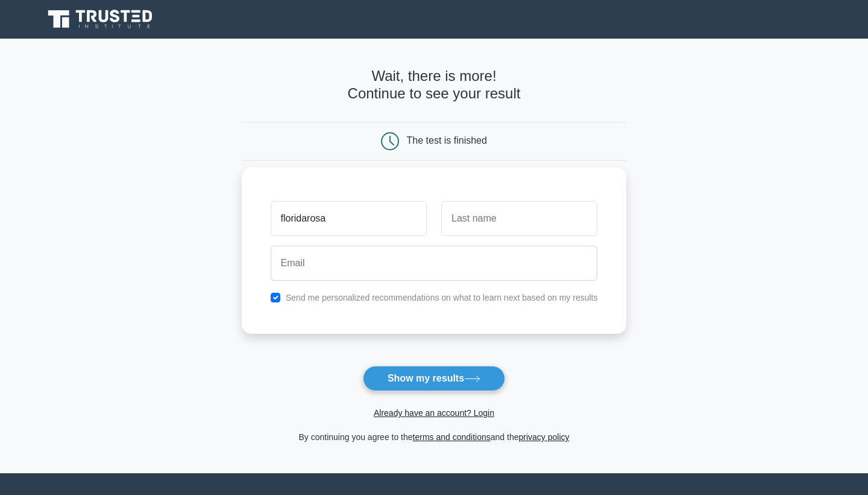 Image resolution: width=868 pixels, height=495 pixels. Describe the element at coordinates (544, 437) in the screenshot. I see `a: privacy policy` at that location.